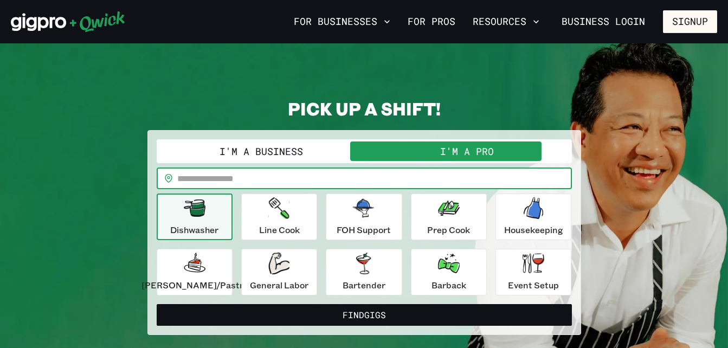 This screenshot has height=348, width=728. Describe the element at coordinates (279, 217) in the screenshot. I see `button: Line Cook` at that location.